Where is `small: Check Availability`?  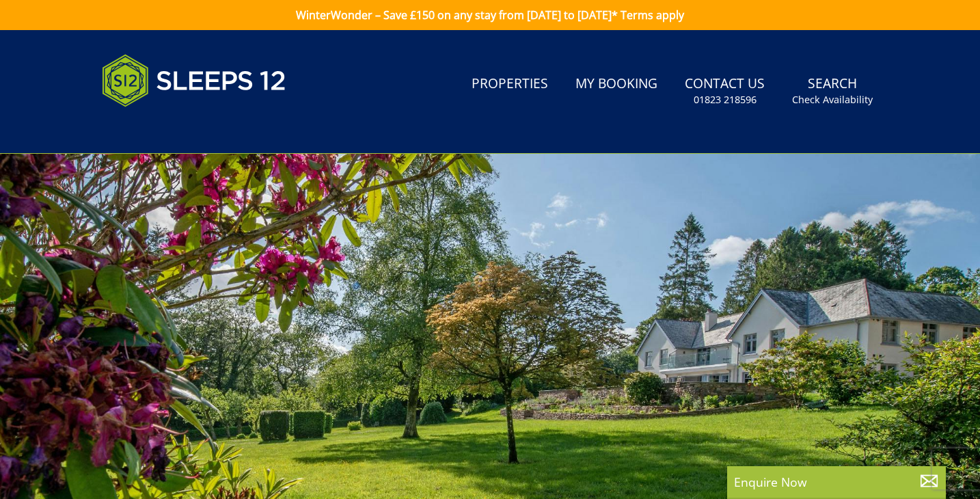 small: Check Availability is located at coordinates (833, 100).